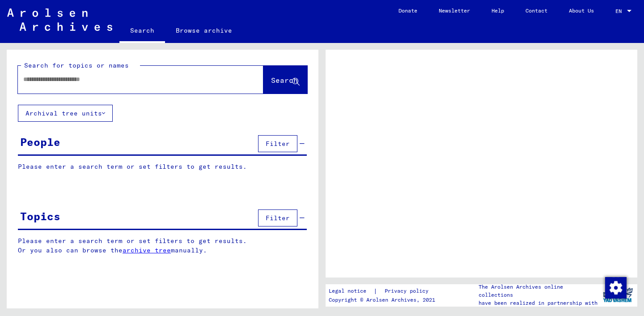 The height and width of the screenshot is (316, 644). I want to click on img: Arolsen_neg.svg, so click(60, 20).